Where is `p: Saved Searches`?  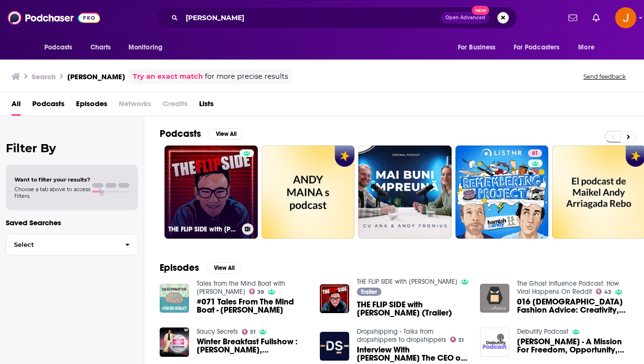
p: Saved Searches is located at coordinates (71, 222).